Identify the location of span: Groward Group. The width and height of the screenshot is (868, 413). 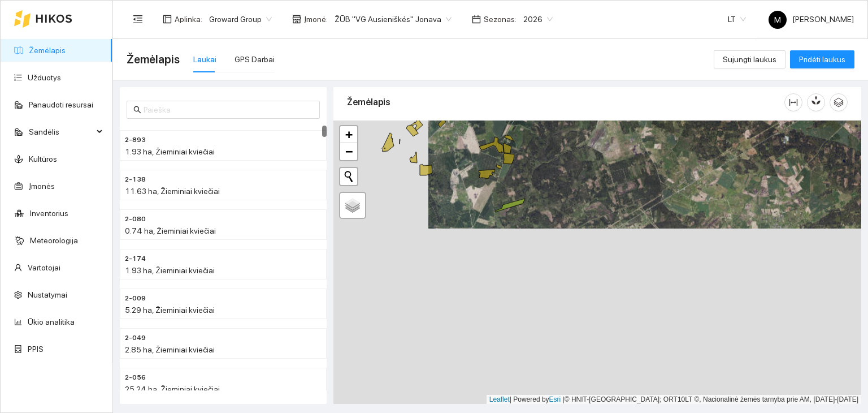
(241, 19).